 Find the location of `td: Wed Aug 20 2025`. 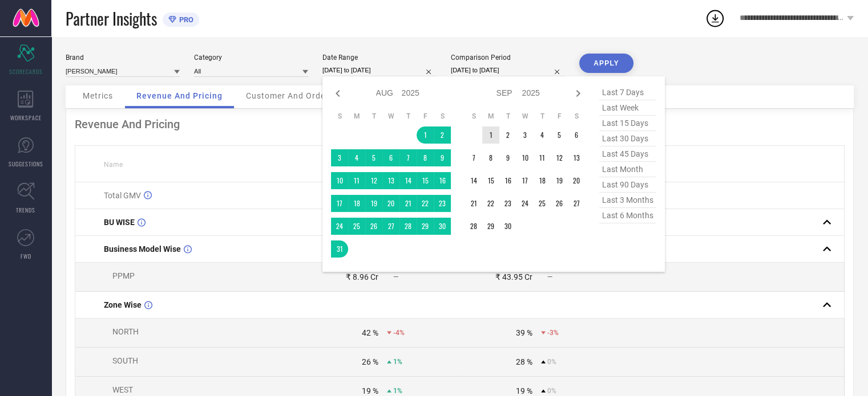

td: Wed Aug 20 2025 is located at coordinates (391, 204).